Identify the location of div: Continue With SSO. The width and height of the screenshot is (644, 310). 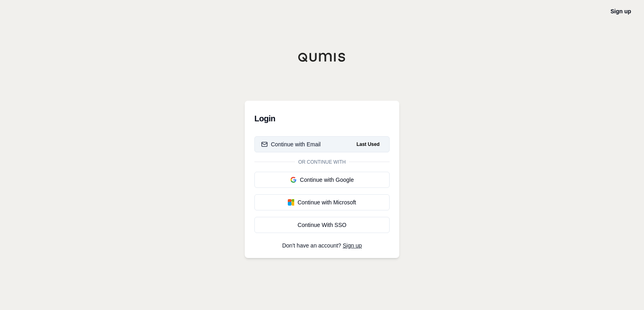
(322, 225).